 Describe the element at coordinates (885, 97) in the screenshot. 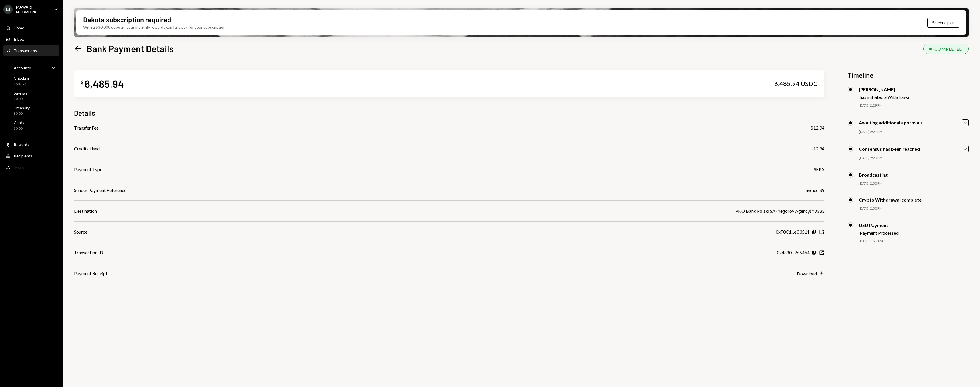

I see `div: has initiated a Withdrawal` at that location.